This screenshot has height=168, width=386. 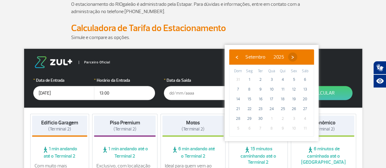 I want to click on span: 19, so click(x=294, y=99).